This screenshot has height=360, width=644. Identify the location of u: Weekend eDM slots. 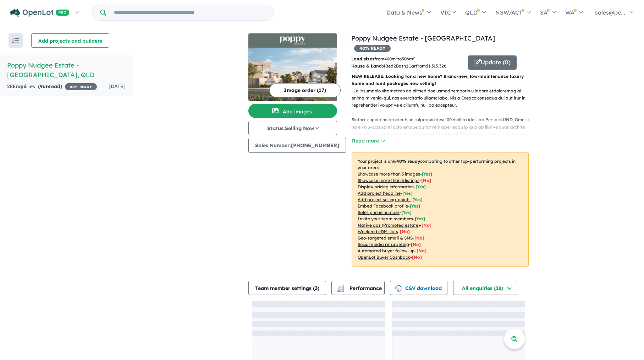
(378, 231).